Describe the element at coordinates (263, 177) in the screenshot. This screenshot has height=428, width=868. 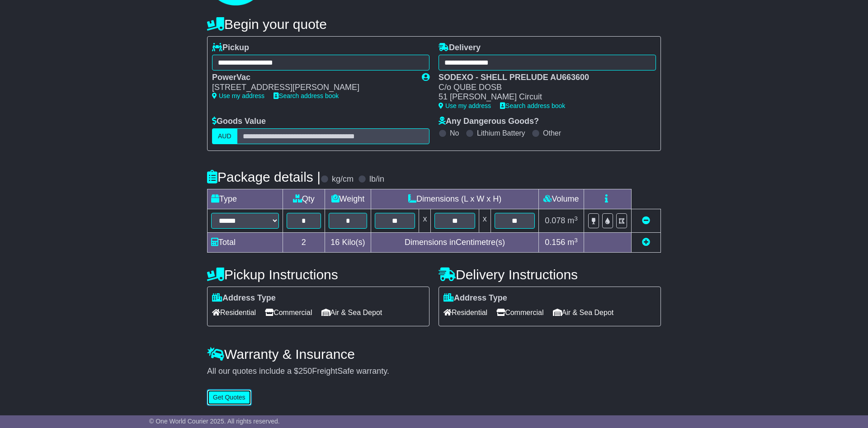
I see `h4: Package details |` at that location.